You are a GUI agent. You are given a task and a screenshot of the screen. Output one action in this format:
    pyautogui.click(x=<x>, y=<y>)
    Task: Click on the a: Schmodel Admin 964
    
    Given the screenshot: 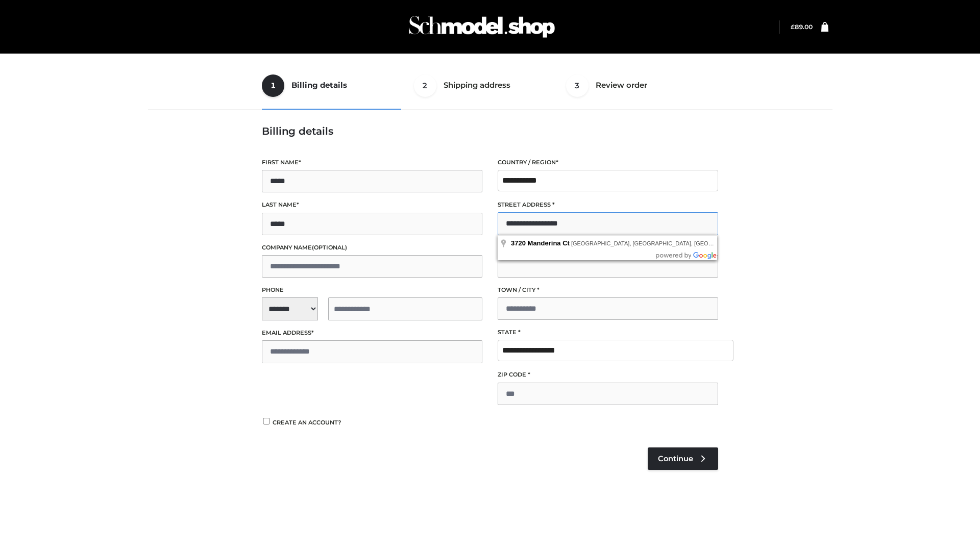 What is the action you would take?
    pyautogui.click(x=482, y=26)
    